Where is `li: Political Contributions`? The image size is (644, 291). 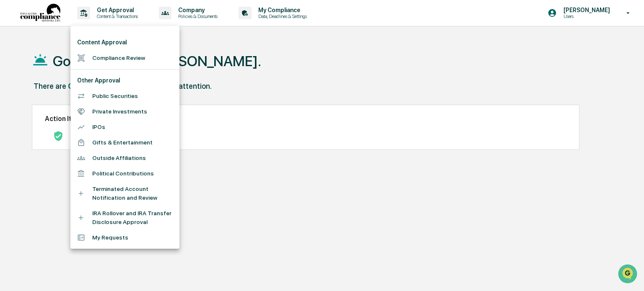
li: Political Contributions is located at coordinates (125, 173).